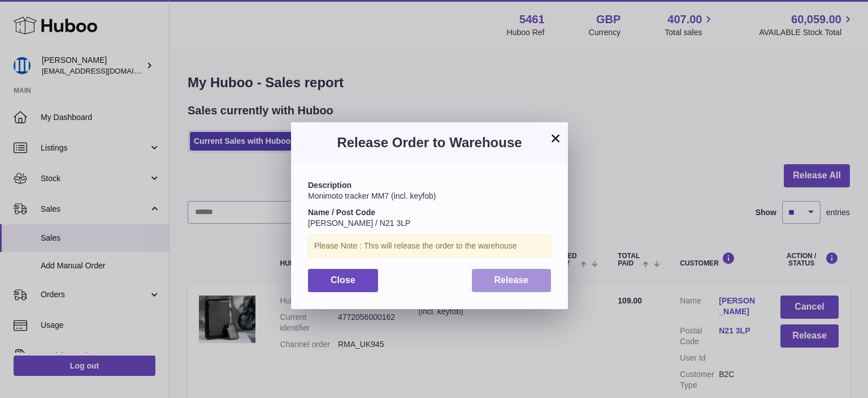 This screenshot has width=868, height=398. Describe the element at coordinates (372, 196) in the screenshot. I see `span: Monimoto tracker MM7 (incl. keyfob)` at that location.